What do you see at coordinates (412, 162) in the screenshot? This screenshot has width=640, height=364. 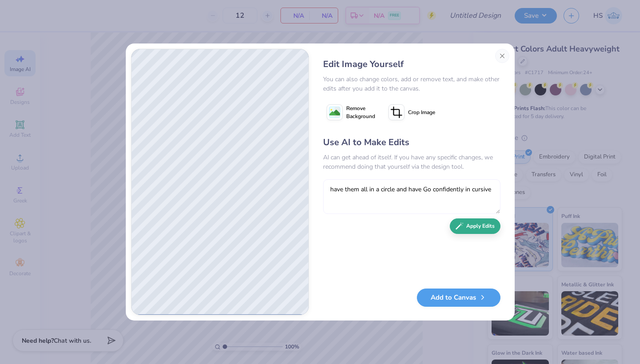 I see `div: AI can get ahead of itself. If you have any specific changes, we recommend doing that yourself vi...` at bounding box center [412, 162].